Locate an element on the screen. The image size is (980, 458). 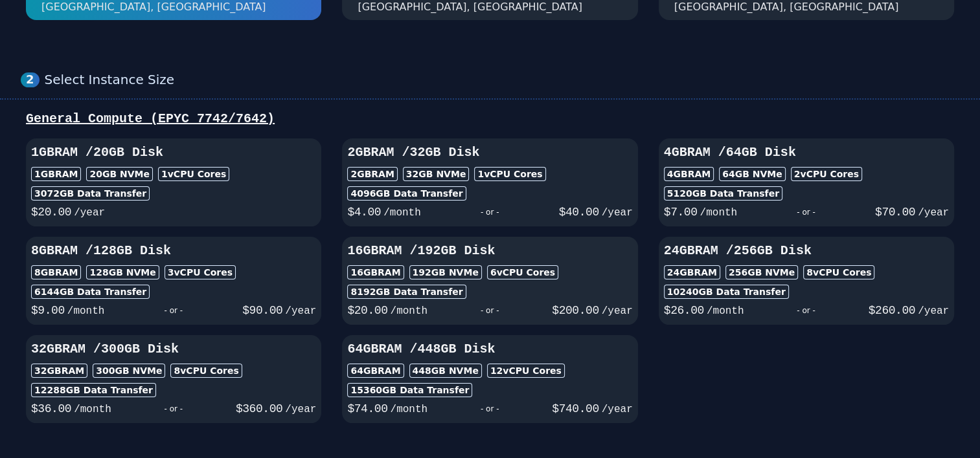
span: $ 36.00 is located at coordinates (51, 409).